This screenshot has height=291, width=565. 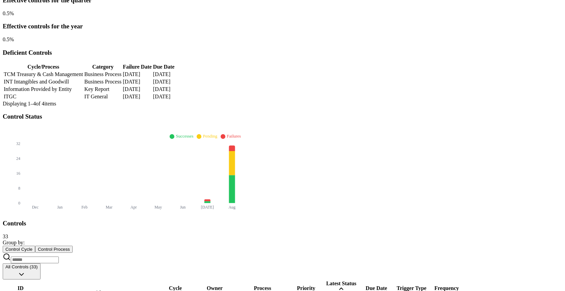 I want to click on td: ITGC, so click(x=43, y=97).